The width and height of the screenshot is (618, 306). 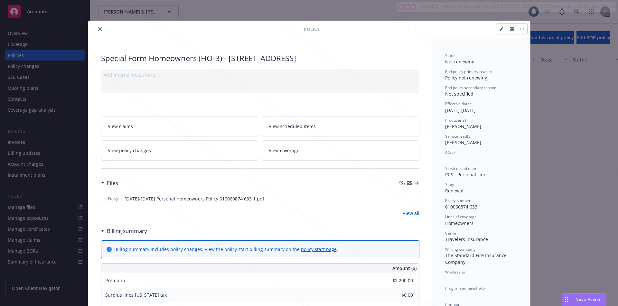 I want to click on a: View claims, so click(x=180, y=126).